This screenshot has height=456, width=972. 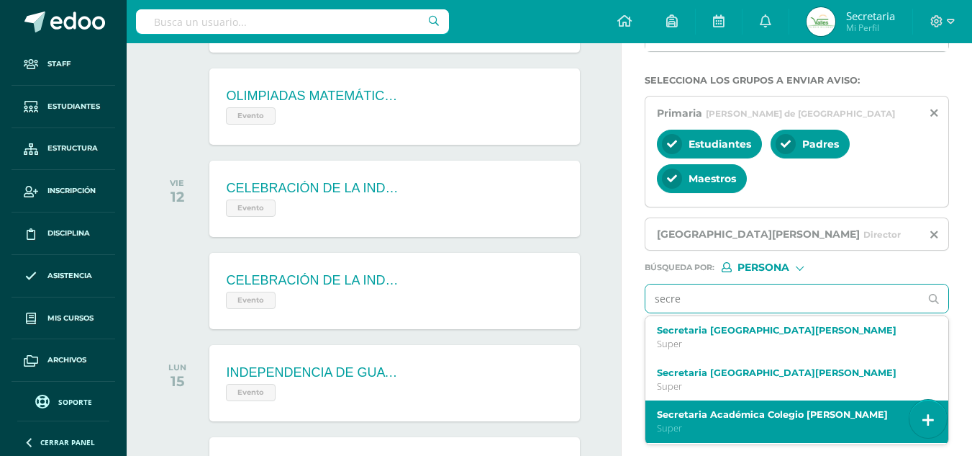 I want to click on label: Selecciona los grupos a enviar aviso :, so click(x=797, y=80).